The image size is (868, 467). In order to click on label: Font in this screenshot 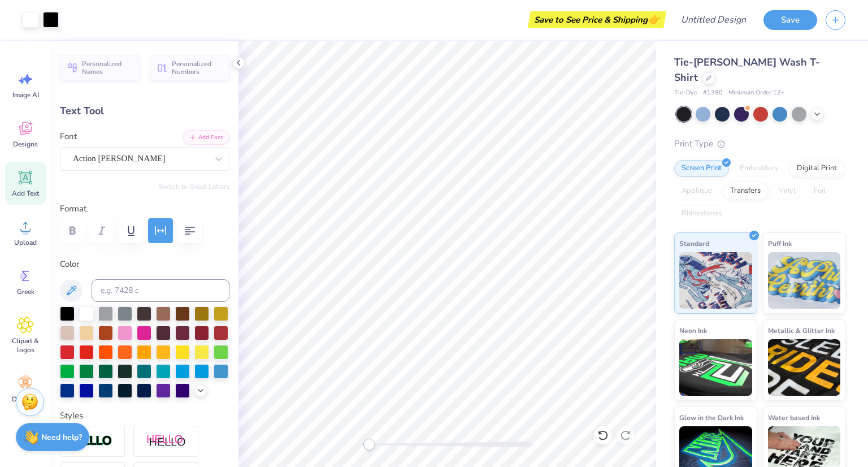, I will do `click(68, 136)`.